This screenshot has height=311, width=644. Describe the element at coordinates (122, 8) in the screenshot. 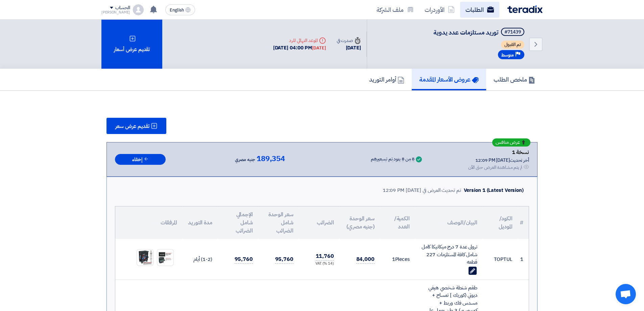

I see `div: الحساب` at that location.